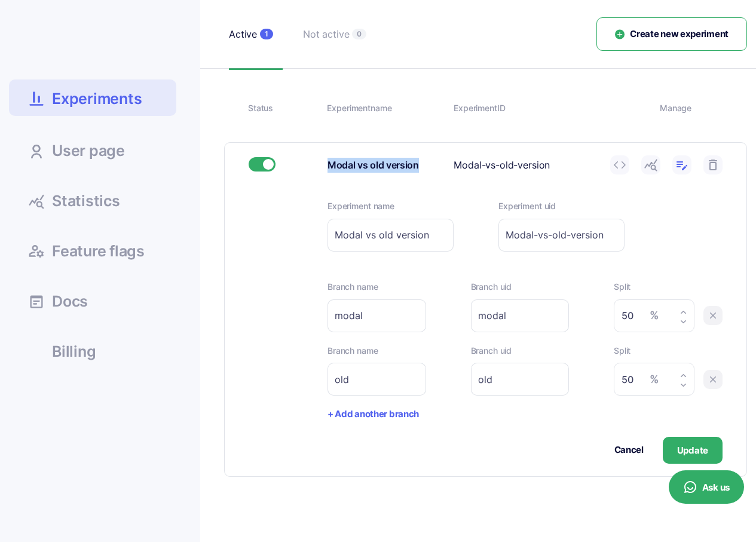 Image resolution: width=756 pixels, height=542 pixels. What do you see at coordinates (93, 200) in the screenshot?
I see `a: Statistics` at bounding box center [93, 200].